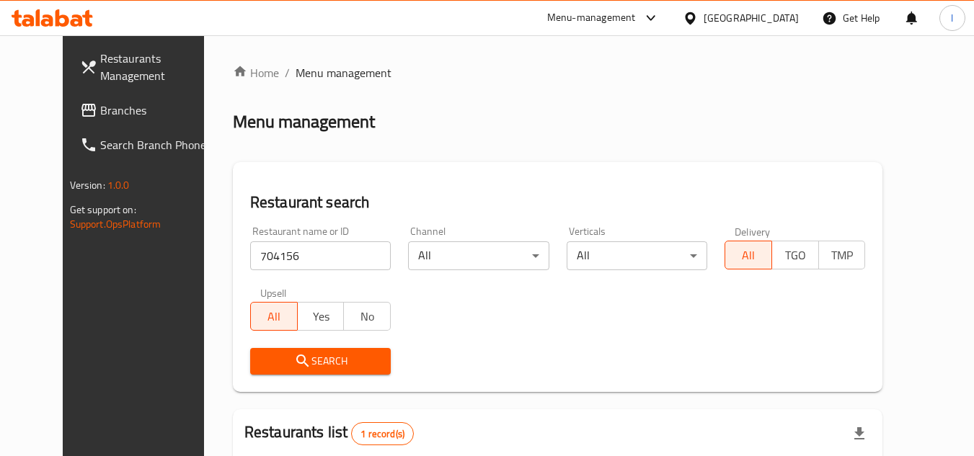 This screenshot has width=974, height=456. What do you see at coordinates (157, 67) in the screenshot?
I see `span: Restaurants Management` at bounding box center [157, 67].